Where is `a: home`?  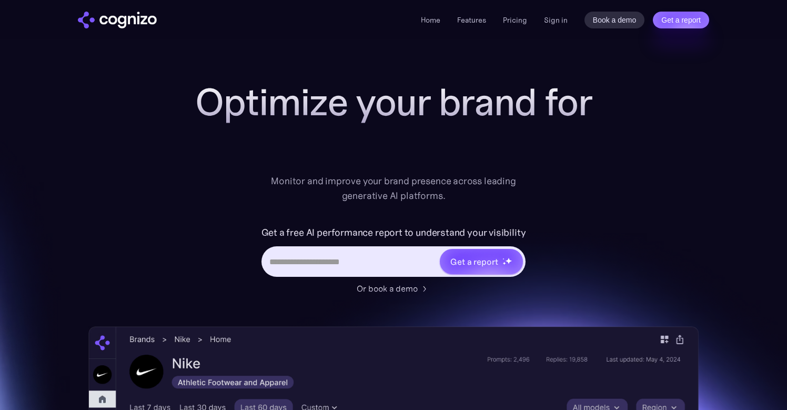
a: home is located at coordinates (117, 20).